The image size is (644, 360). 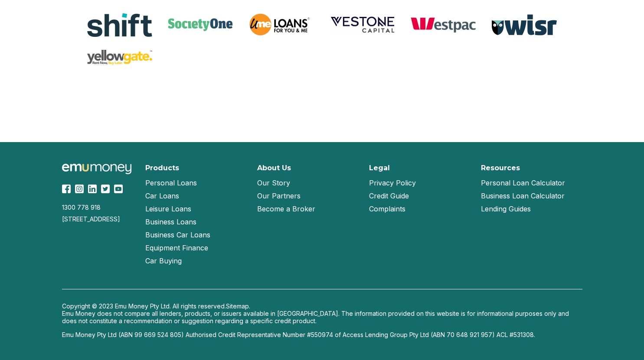 What do you see at coordinates (106, 189) in the screenshot?
I see `img: Twitter` at bounding box center [106, 189].